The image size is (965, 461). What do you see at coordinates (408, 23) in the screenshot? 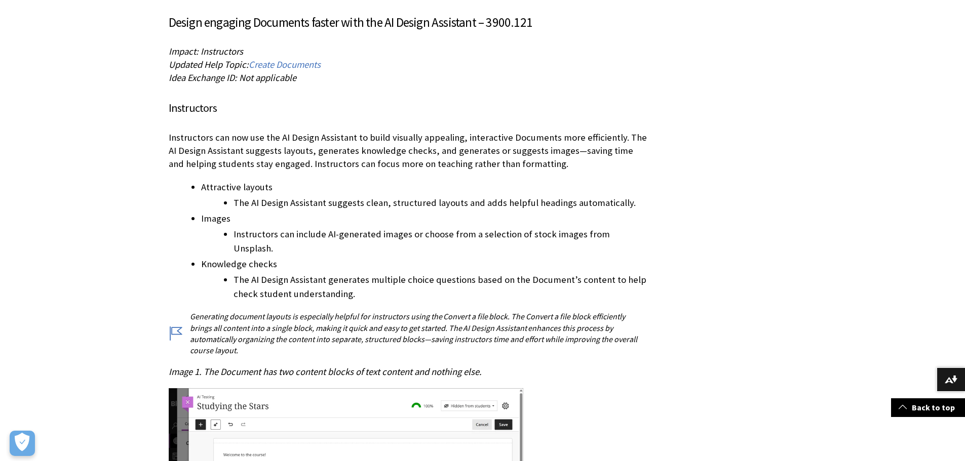
I see `h3: Design engaging Documents faster with the AI Design Assistant – 3900.121` at bounding box center [408, 23].